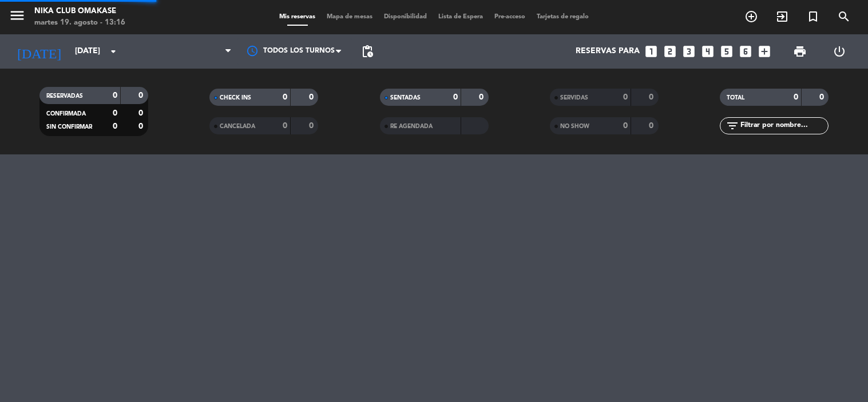 This screenshot has width=868, height=402. Describe the element at coordinates (69, 127) in the screenshot. I see `span: SIN CONFIRMAR` at that location.